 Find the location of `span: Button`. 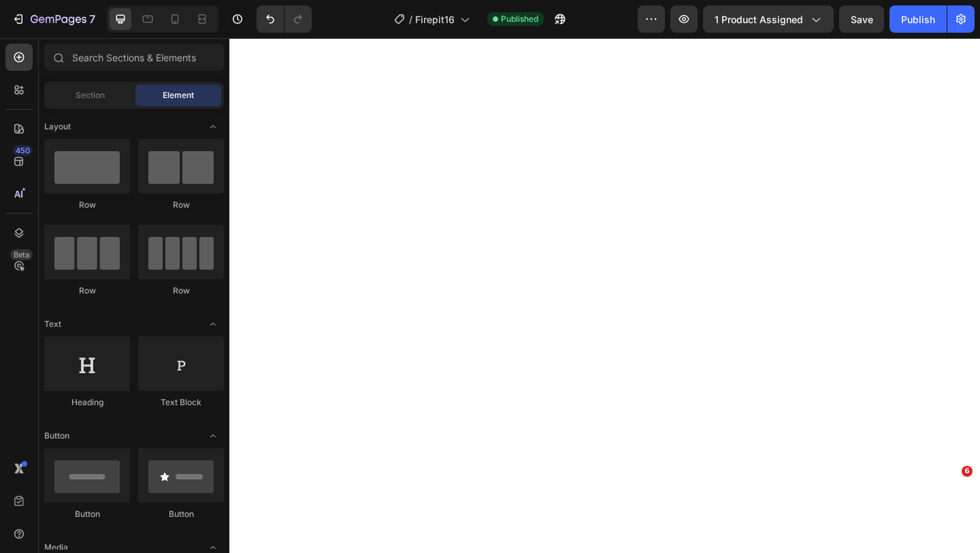

span: Button is located at coordinates (56, 436).